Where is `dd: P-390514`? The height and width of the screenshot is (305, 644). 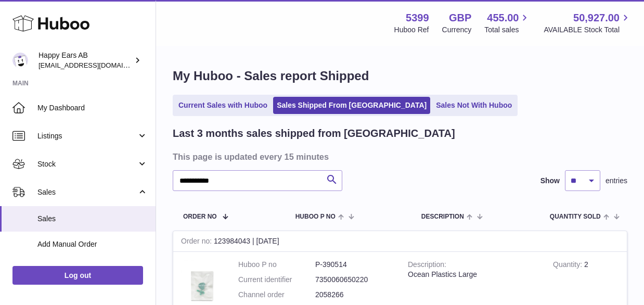 dd: P-390514 is located at coordinates (354, 265).